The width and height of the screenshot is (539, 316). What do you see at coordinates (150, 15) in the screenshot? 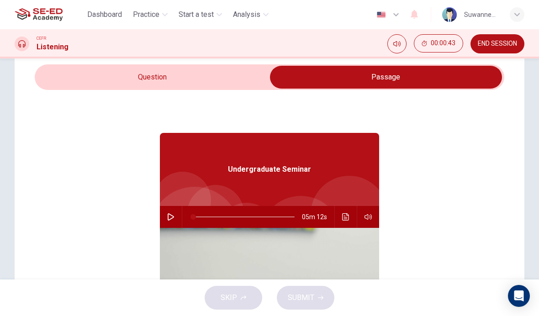
I see `button: Practice` at bounding box center [150, 15].